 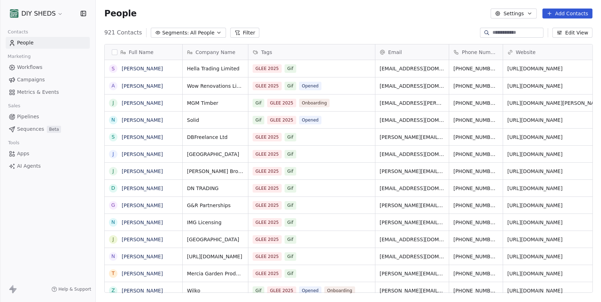 What do you see at coordinates (71, 289) in the screenshot?
I see `a: Help & Support` at bounding box center [71, 289].